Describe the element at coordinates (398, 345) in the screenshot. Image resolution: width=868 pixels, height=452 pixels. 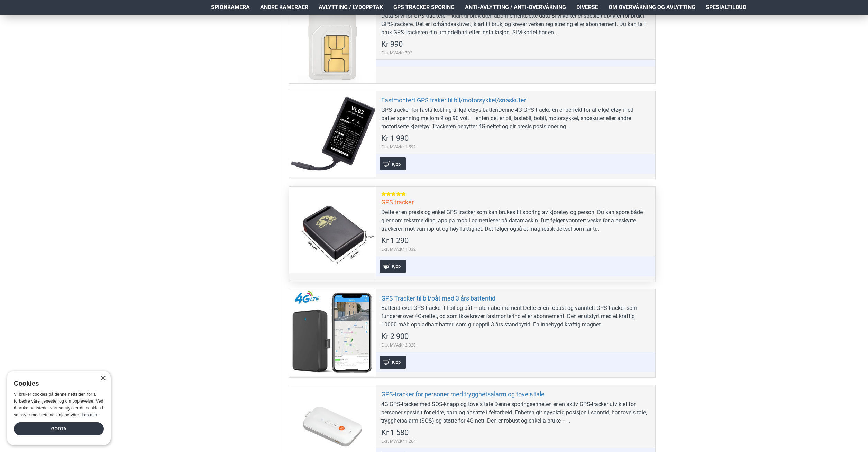
I see `span: Eks. MVA:Kr 2 320` at that location.